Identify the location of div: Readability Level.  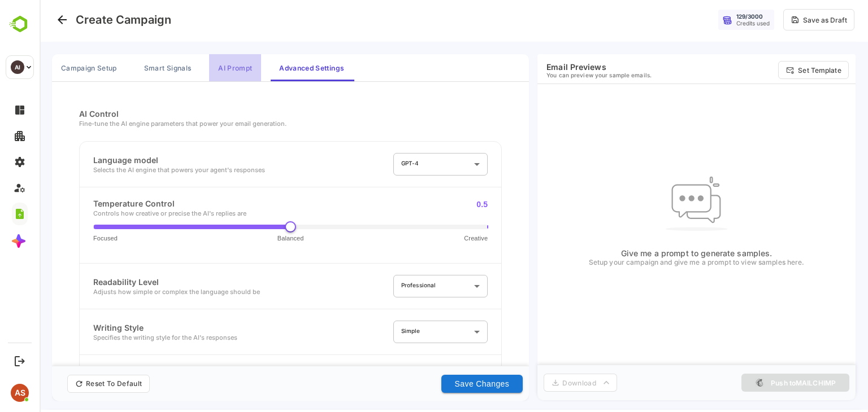
(137, 284).